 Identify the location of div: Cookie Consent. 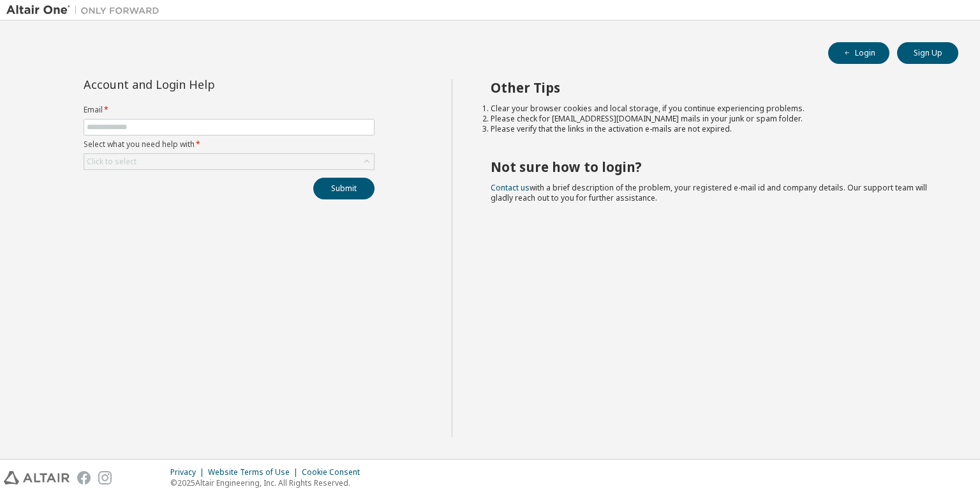
(334, 472).